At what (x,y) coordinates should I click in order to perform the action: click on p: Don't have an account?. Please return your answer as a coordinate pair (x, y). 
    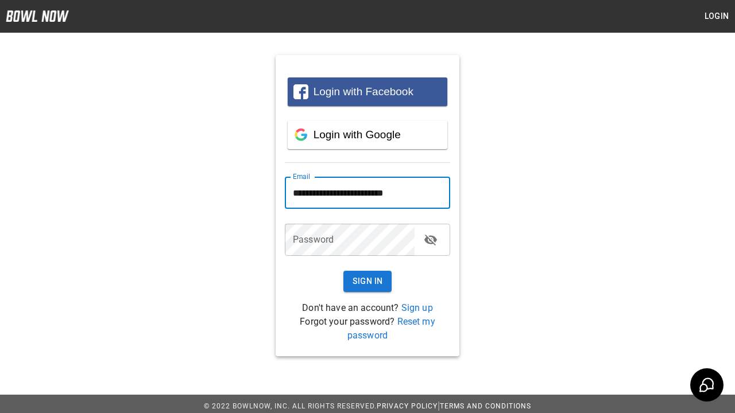
    Looking at the image, I should click on (367, 308).